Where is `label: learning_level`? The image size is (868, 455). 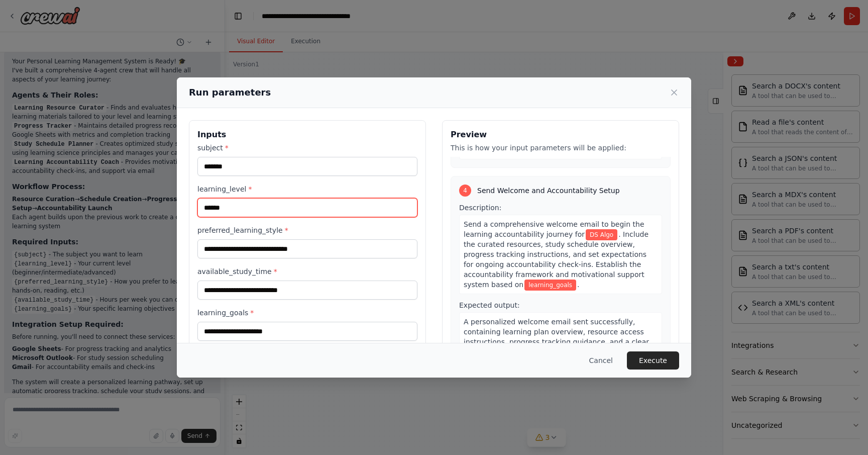 label: learning_level is located at coordinates (308, 189).